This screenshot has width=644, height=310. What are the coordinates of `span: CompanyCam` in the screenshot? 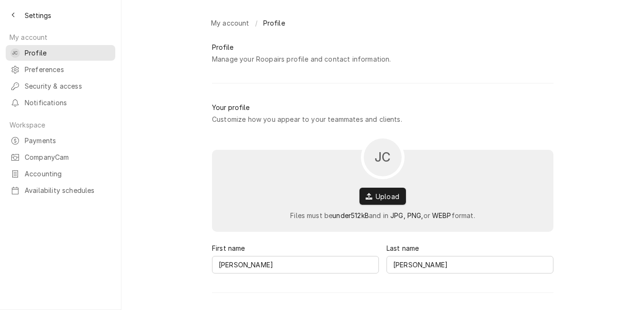 It's located at (68, 157).